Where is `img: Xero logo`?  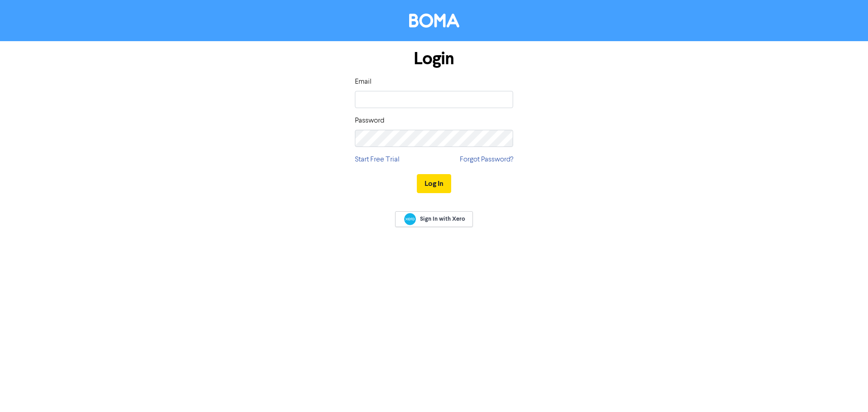 img: Xero logo is located at coordinates (410, 219).